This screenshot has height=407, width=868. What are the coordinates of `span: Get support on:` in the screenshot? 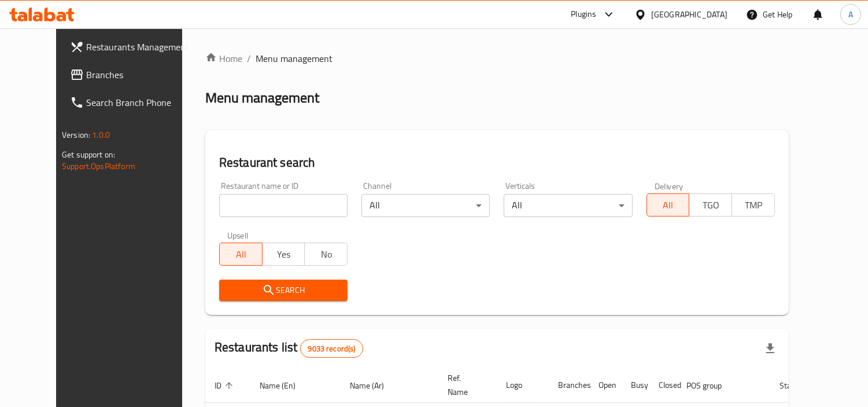 It's located at (89, 154).